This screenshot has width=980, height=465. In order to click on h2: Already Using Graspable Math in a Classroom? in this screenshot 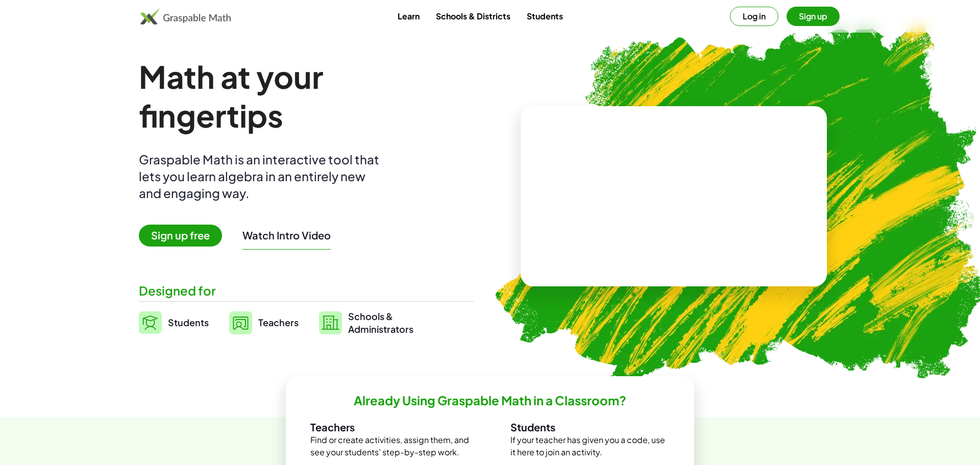, I will do `click(490, 400)`.